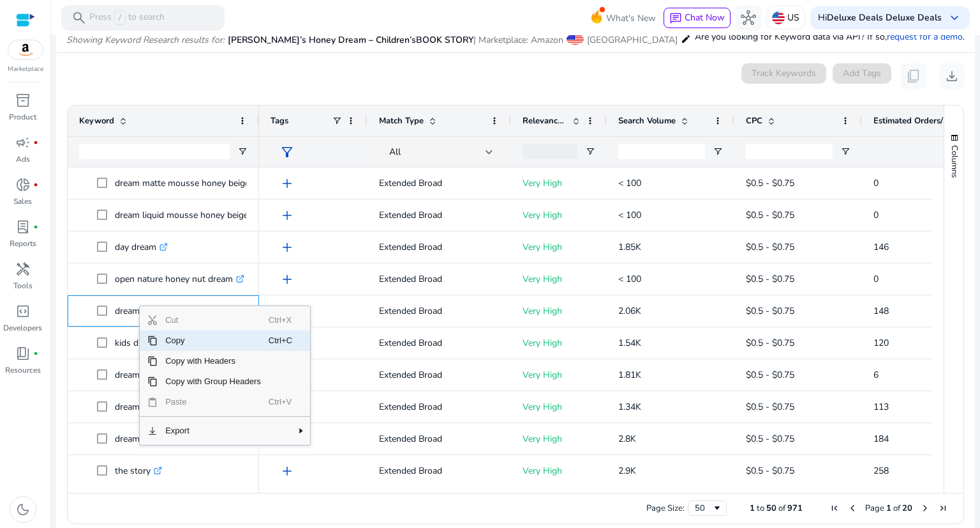 Image resolution: width=980 pixels, height=528 pixels. What do you see at coordinates (23, 244) in the screenshot?
I see `p: Reports` at bounding box center [23, 244].